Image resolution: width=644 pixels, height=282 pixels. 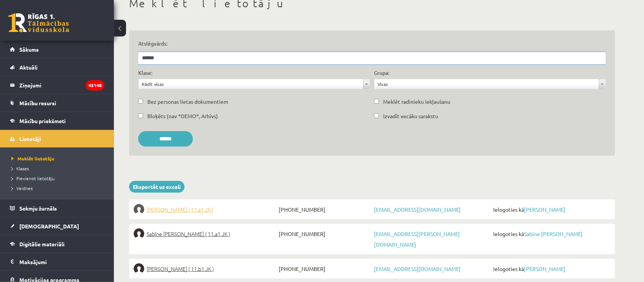 I want to click on img: Jana Borisjonoka, so click(x=139, y=209).